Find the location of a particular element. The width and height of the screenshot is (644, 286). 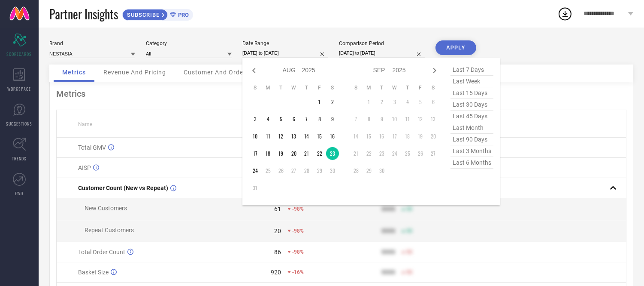

td: Mon Sep 22 2025 is located at coordinates (369, 154).